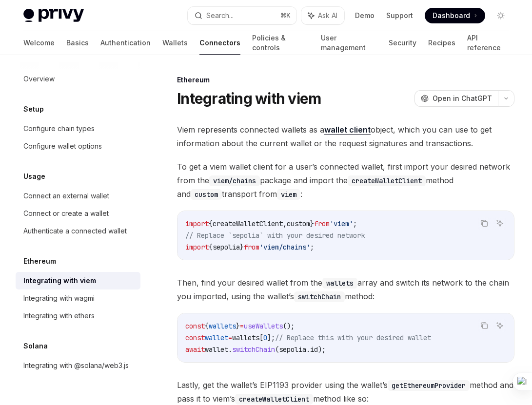  Describe the element at coordinates (66, 213) in the screenshot. I see `div: Connect or create a wallet` at that location.